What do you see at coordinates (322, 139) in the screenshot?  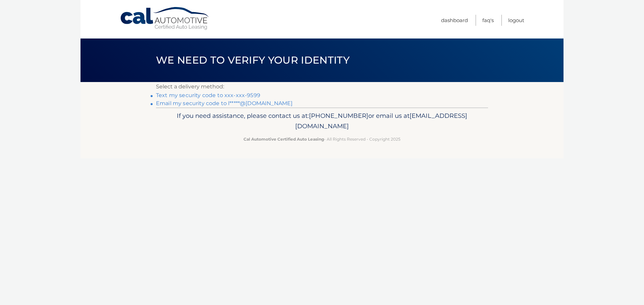 I see `p: - All Rights Reserved - Copyright 2025` at bounding box center [322, 139].